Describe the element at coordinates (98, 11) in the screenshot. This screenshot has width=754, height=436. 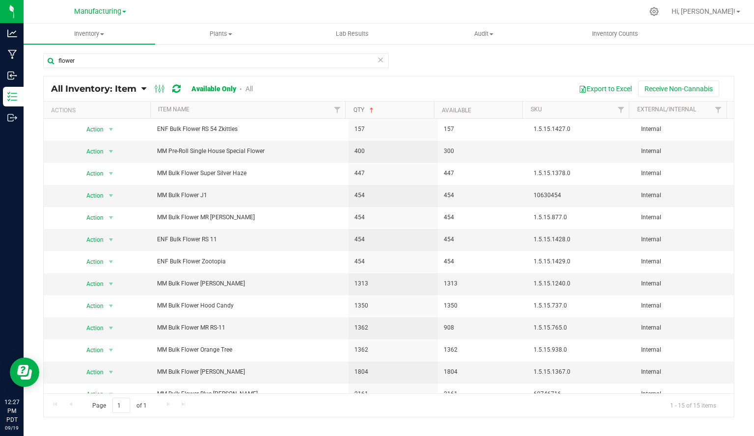
I see `span: Manufacturing` at that location.